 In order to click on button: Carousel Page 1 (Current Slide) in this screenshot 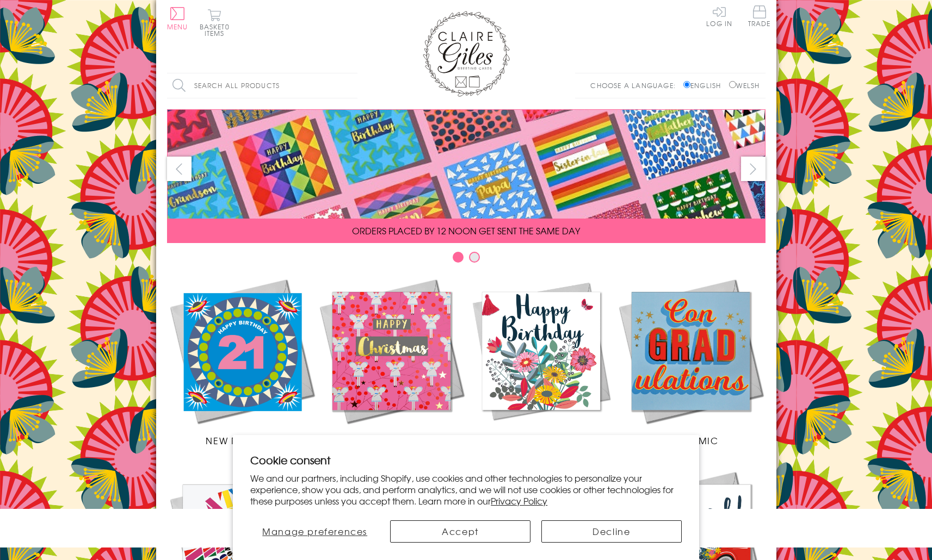, I will do `click(458, 257)`.